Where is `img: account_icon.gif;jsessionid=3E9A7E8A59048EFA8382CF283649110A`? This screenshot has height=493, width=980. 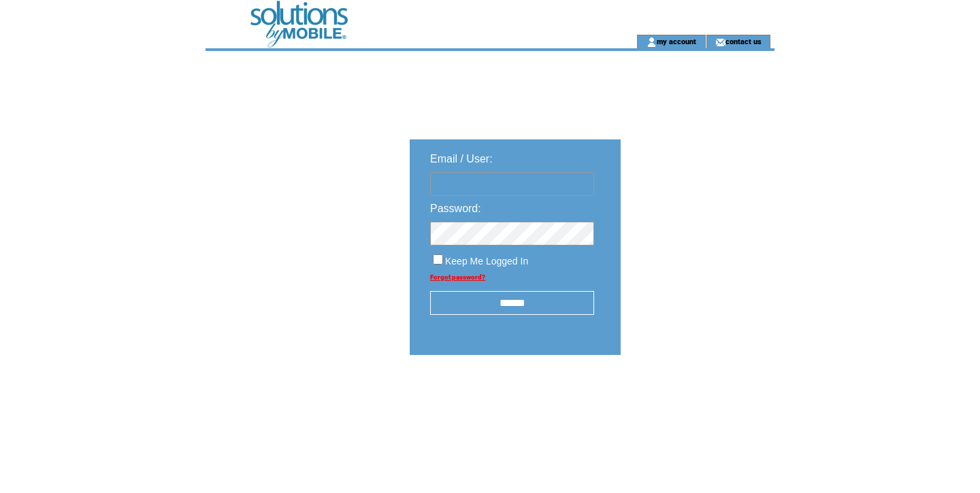
img: account_icon.gif;jsessionid=3E9A7E8A59048EFA8382CF283649110A is located at coordinates (651, 42).